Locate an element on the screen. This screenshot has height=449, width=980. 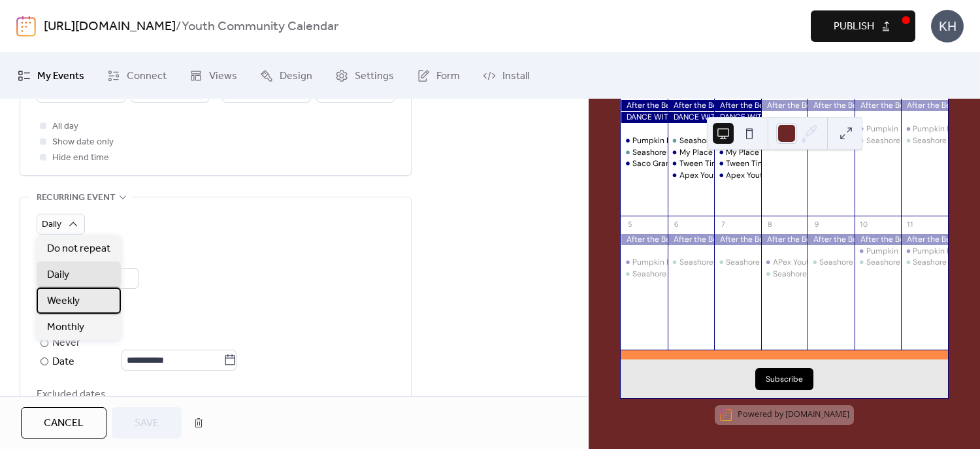
a: Form is located at coordinates (438, 76).